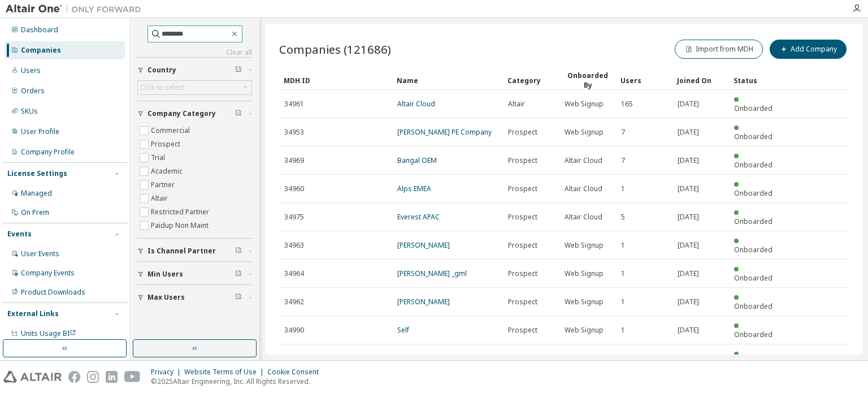 This screenshot has height=393, width=868. Describe the element at coordinates (111, 377) in the screenshot. I see `img: linkedin.svg` at that location.